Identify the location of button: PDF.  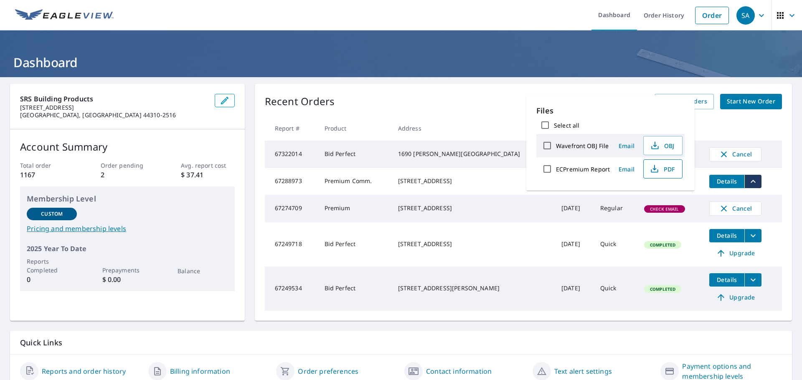
(663, 169).